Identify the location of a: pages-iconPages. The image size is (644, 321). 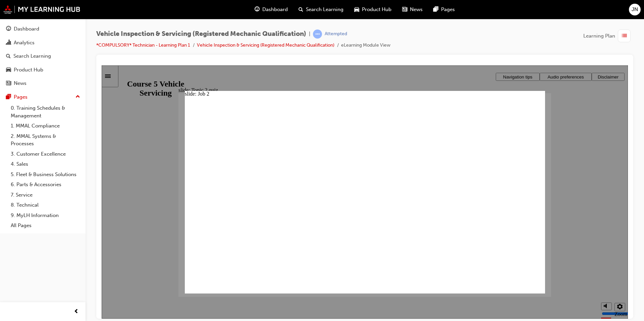
(444, 10).